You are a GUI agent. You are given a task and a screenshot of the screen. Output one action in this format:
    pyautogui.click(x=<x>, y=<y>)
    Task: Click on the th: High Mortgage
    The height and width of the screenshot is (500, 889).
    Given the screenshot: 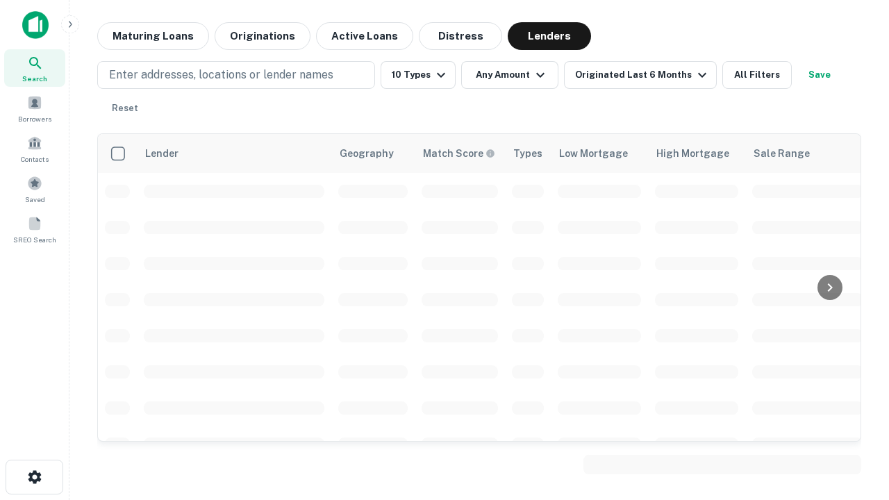 What is the action you would take?
    pyautogui.click(x=696, y=153)
    